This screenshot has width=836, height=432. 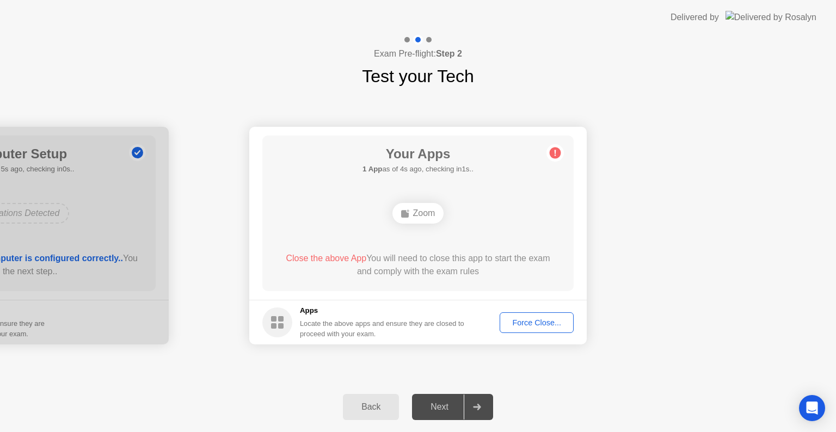 I want to click on h5: Apps, so click(x=382, y=311).